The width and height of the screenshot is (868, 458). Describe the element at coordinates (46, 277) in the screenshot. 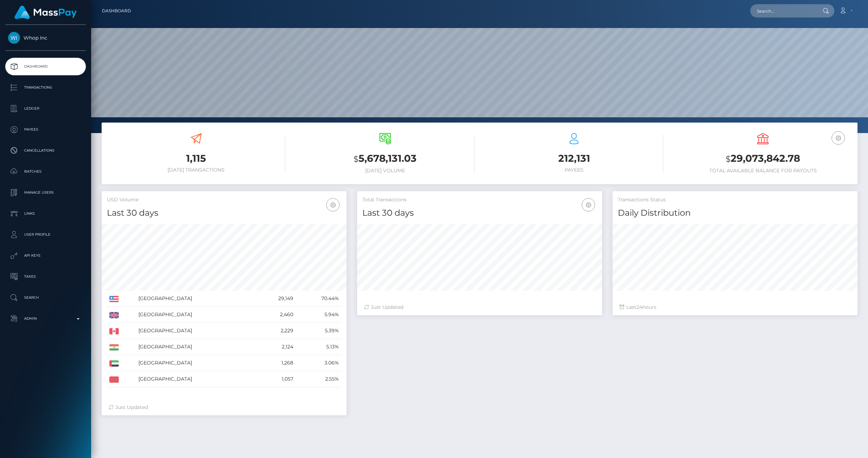

I see `a: Taxes` at that location.